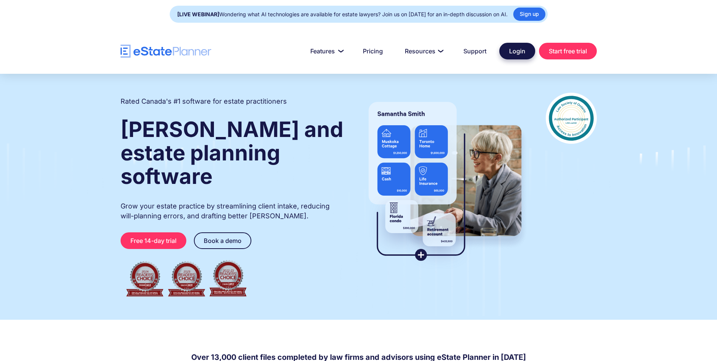 The width and height of the screenshot is (717, 361). I want to click on a: Features, so click(326, 51).